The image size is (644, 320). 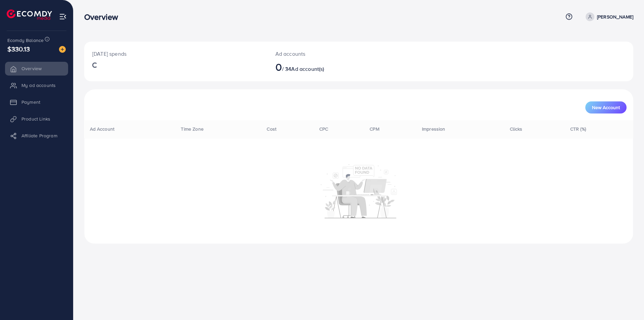 What do you see at coordinates (63, 17) in the screenshot?
I see `img: menu` at bounding box center [63, 17].